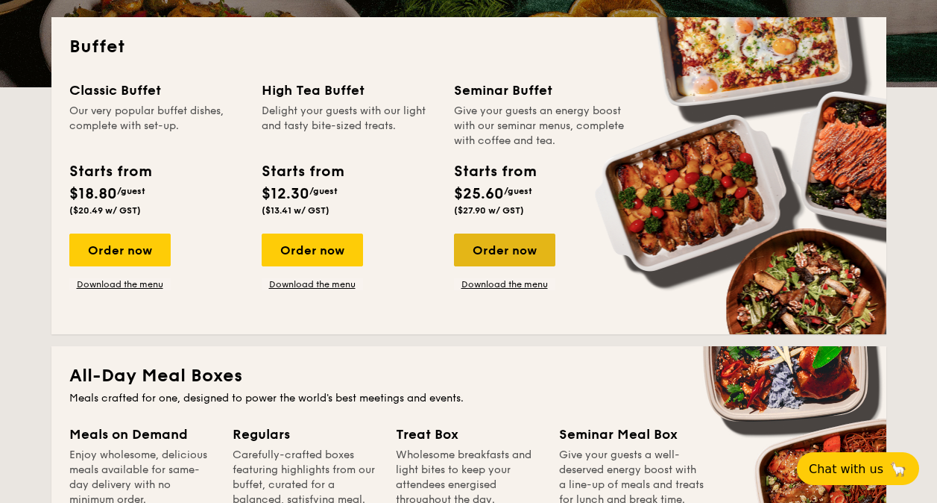 The width and height of the screenshot is (937, 503). Describe the element at coordinates (286, 194) in the screenshot. I see `span: $12.30` at that location.